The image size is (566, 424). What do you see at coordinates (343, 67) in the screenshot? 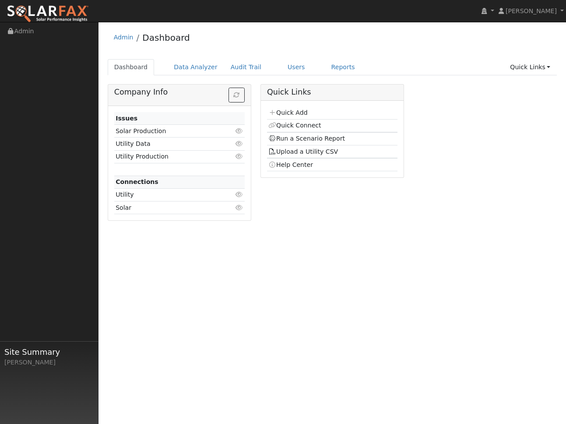
I see `a: Reports` at bounding box center [343, 67].